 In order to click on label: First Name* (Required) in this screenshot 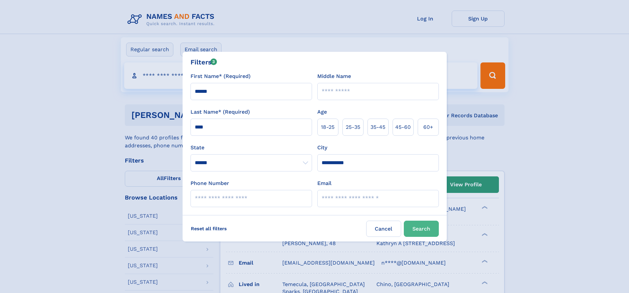, I will do `click(221, 76)`.